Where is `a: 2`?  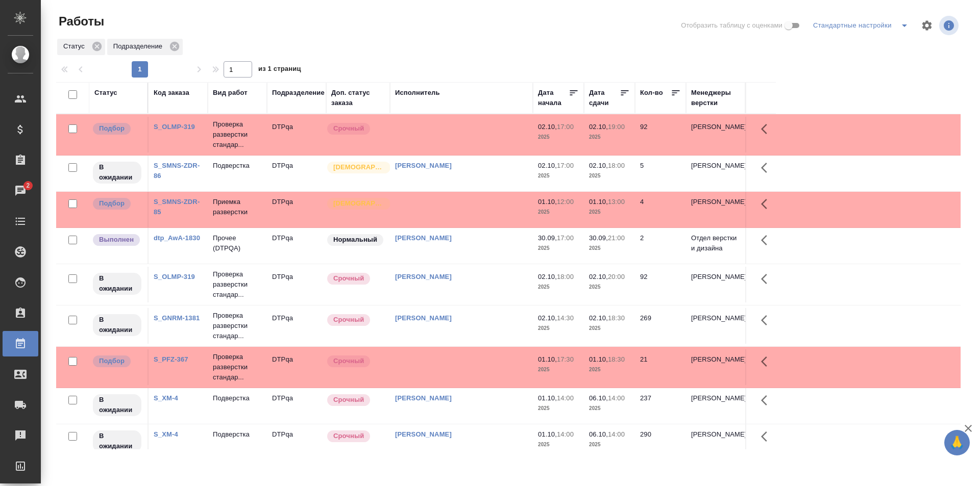 a: 2 is located at coordinates (20, 191).